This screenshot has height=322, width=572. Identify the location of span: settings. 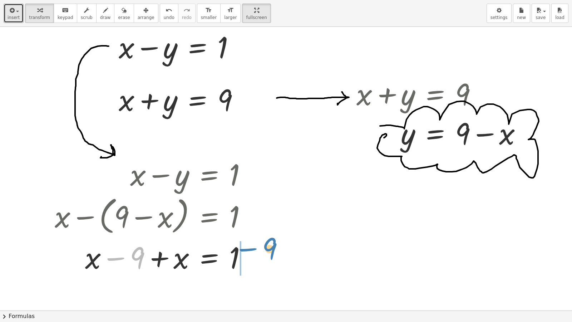
(499, 18).